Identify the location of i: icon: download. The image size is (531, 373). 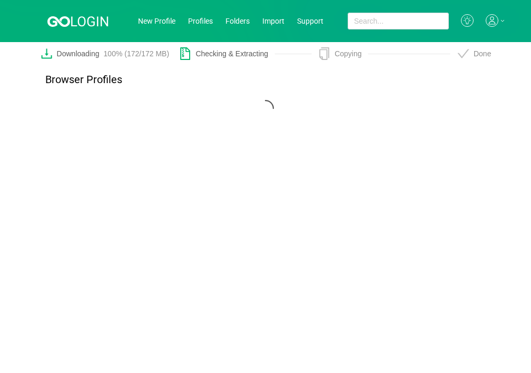
(46, 54).